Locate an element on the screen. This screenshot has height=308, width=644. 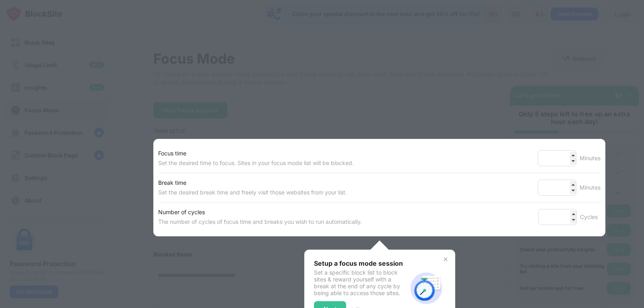
div: Break time is located at coordinates (252, 183).